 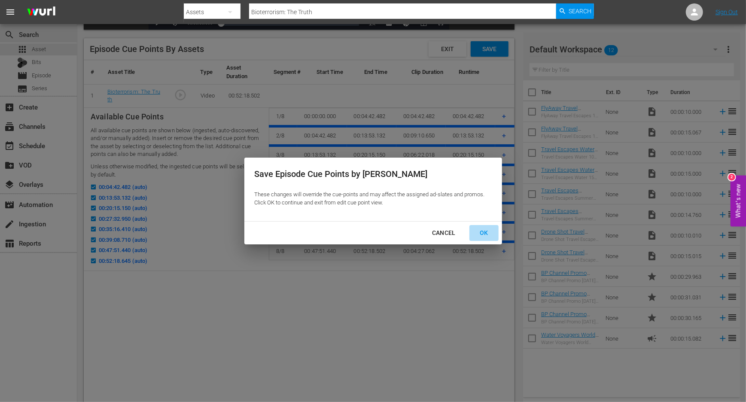 What do you see at coordinates (580, 11) in the screenshot?
I see `span: Search` at bounding box center [580, 11].